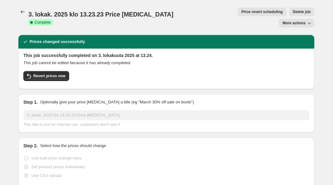  Describe the element at coordinates (302, 12) in the screenshot. I see `span: Delete job` at that location.